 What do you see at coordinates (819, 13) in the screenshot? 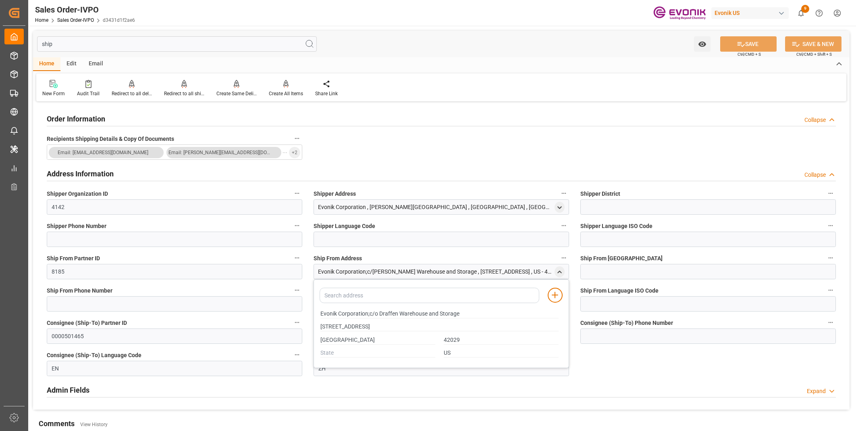
I see `button: Help Center` at bounding box center [819, 13].